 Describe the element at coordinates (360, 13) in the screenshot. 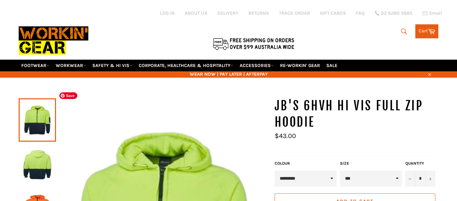

I see `a: FAQ` at that location.